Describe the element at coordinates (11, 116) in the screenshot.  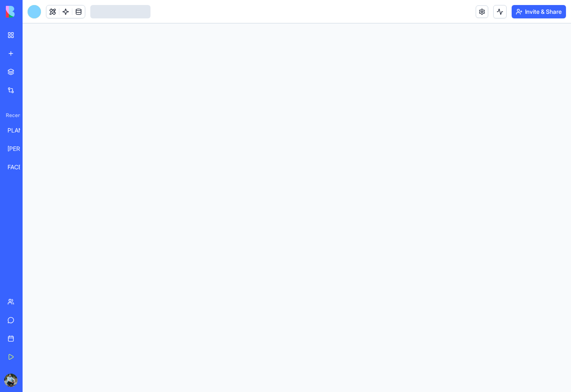
I see `span: Recent` at that location.